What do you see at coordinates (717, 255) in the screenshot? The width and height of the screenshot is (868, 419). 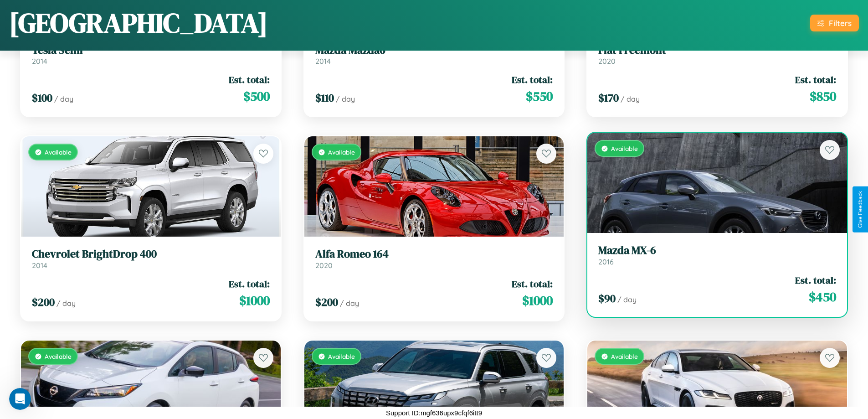 I see `a: Mazda MX-62016` at bounding box center [717, 255].